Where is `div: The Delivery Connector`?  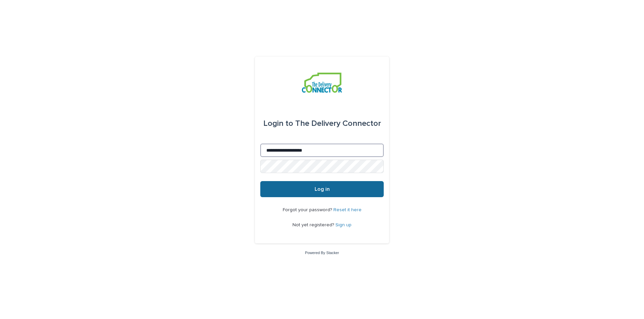 div: The Delivery Connector is located at coordinates (322, 123).